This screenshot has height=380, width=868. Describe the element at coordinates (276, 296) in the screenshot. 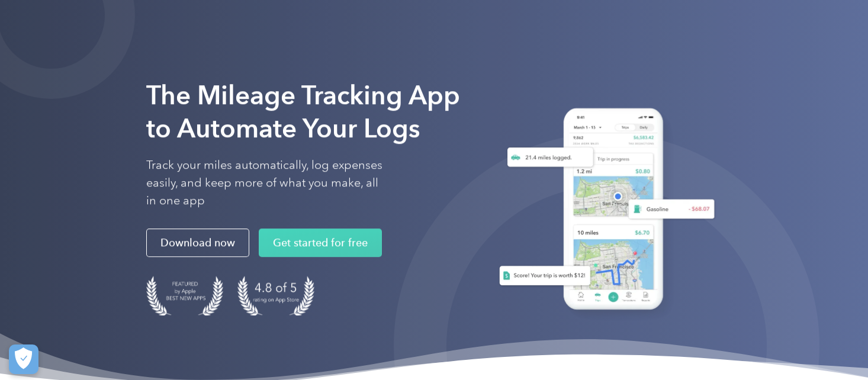

I see `img: 4.9 out of 5 stars on the app store` at that location.